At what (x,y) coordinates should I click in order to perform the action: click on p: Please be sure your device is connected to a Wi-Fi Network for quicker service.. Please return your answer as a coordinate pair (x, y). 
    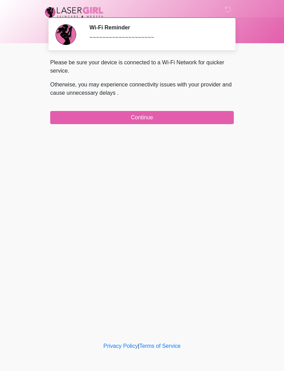
    Looking at the image, I should click on (142, 67).